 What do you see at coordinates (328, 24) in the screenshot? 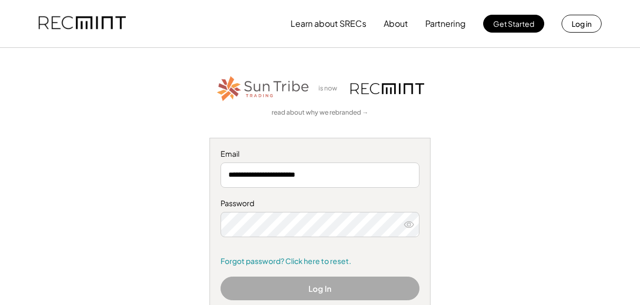
I see `button: Learn about SRECs` at bounding box center [328, 24].